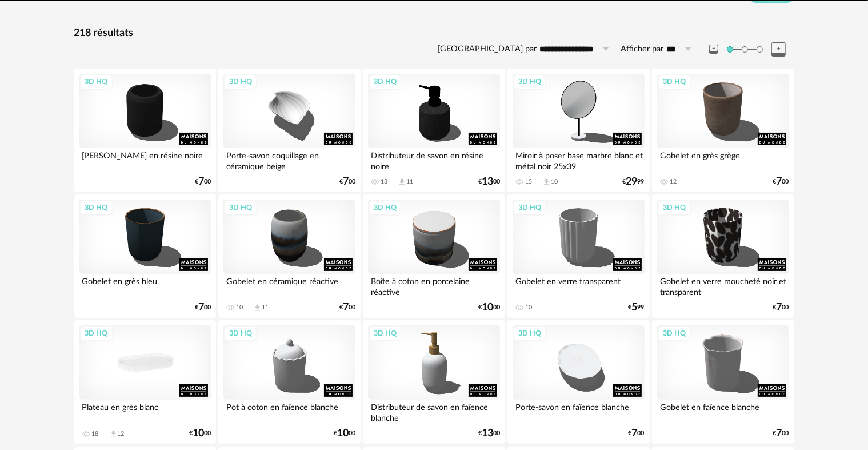  Describe the element at coordinates (723, 382) in the screenshot. I see `a: 3D HQ Gobelet en faïence blanche €700` at that location.